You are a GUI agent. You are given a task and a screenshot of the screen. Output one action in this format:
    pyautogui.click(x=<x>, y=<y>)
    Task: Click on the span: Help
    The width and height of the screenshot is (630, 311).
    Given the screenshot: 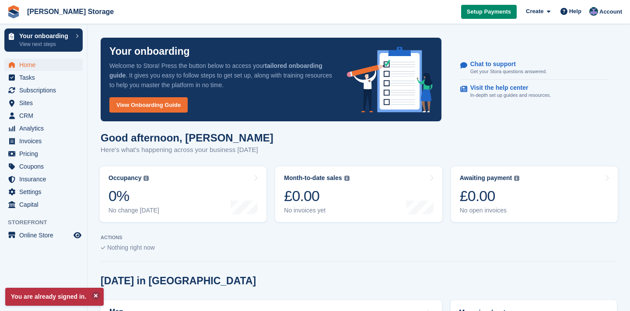 What is the action you would take?
    pyautogui.click(x=576, y=11)
    